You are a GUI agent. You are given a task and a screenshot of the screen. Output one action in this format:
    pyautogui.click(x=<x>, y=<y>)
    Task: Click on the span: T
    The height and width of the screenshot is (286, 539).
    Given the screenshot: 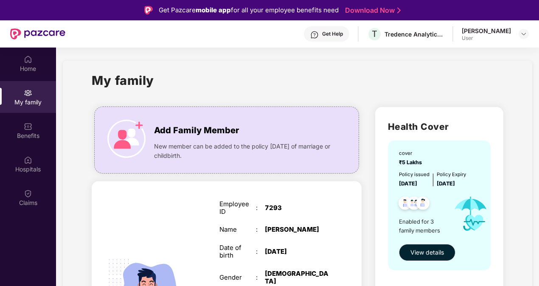 What is the action you would take?
    pyautogui.click(x=375, y=34)
    